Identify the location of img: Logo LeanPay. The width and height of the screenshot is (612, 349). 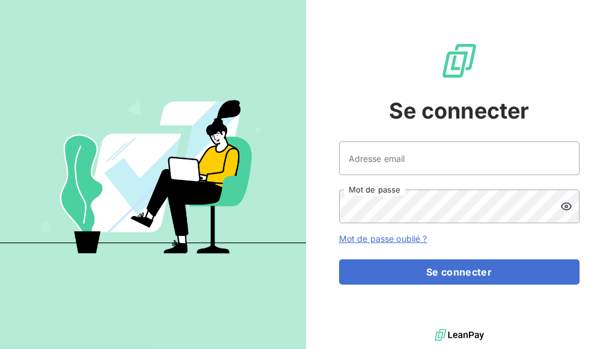
(459, 61).